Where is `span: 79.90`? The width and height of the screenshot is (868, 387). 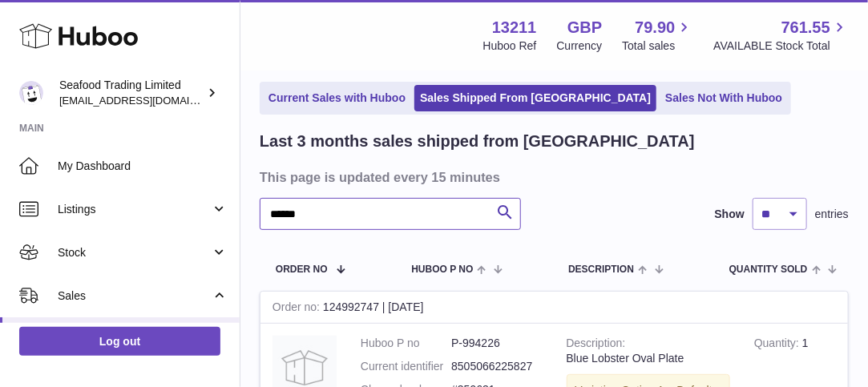
span: 79.90 is located at coordinates (655, 27).